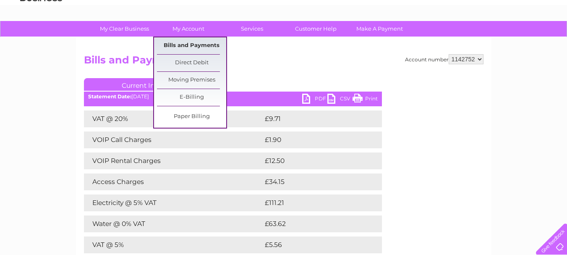  I want to click on td: VAT @ 5%, so click(173, 245).